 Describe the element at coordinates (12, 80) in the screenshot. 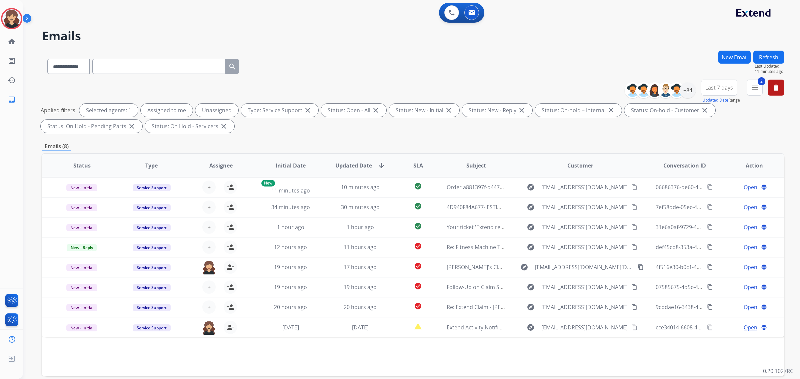

I see `mat-icon: history` at that location.